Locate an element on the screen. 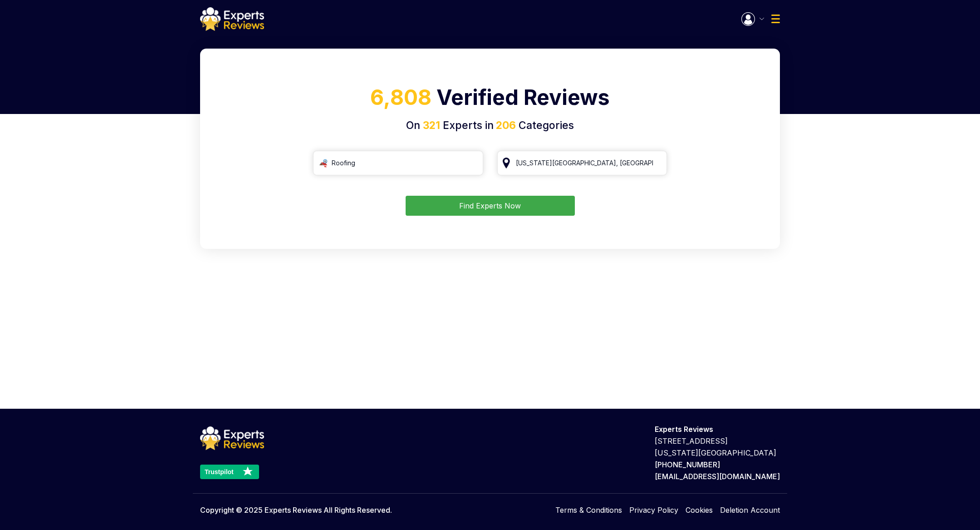 The image size is (980, 530). h1: Verified Reviews is located at coordinates (490, 100).